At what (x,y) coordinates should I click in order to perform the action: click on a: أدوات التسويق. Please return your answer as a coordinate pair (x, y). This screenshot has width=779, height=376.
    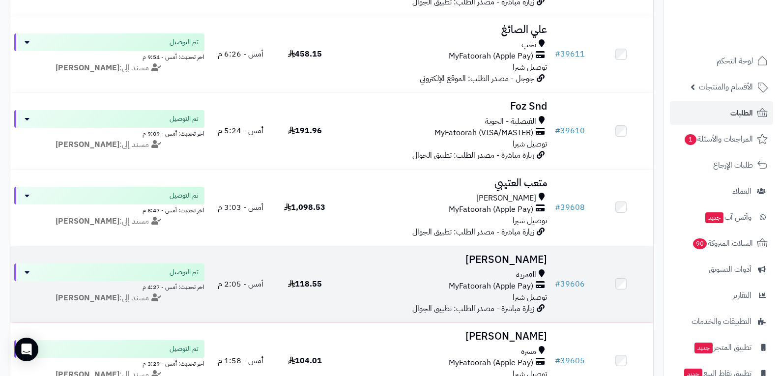
    Looking at the image, I should click on (721, 269).